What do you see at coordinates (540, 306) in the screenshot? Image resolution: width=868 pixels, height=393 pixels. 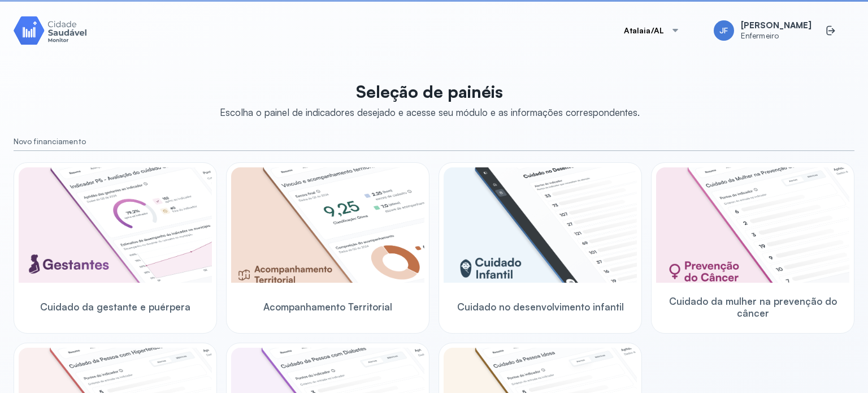 I see `span: Cuidado no desenvolvimento infantil` at bounding box center [540, 306].